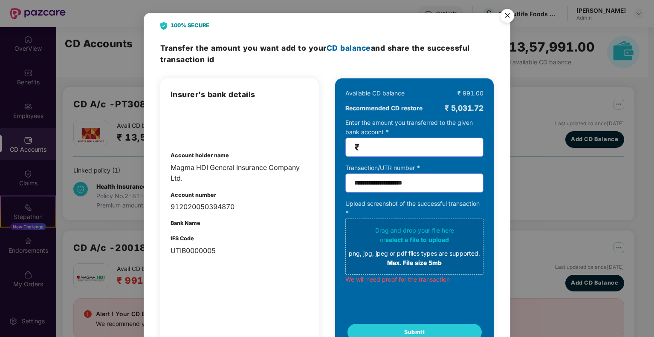 This screenshot has height=337, width=654. Describe the element at coordinates (190, 26) in the screenshot. I see `b: 100% SECURE` at that location.